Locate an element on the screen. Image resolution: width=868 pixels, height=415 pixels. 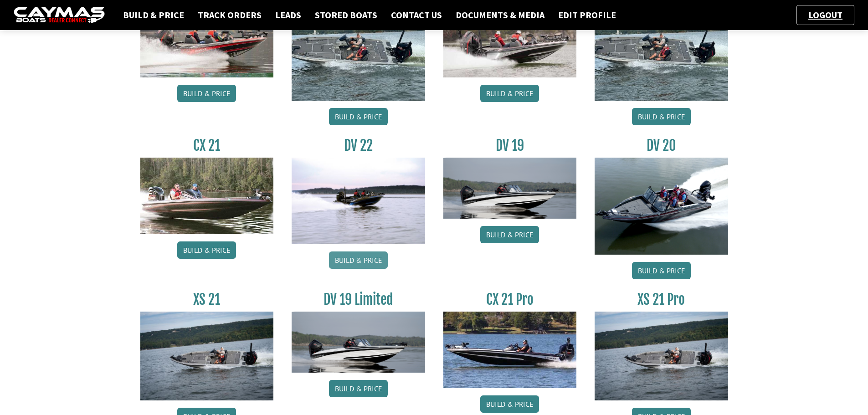
a: Stored Boats is located at coordinates (346, 15).